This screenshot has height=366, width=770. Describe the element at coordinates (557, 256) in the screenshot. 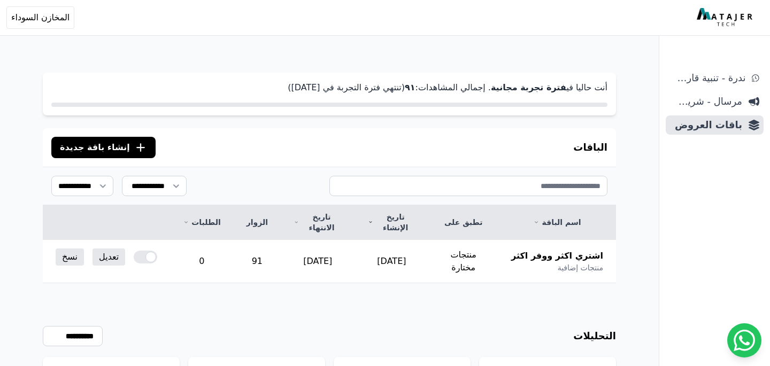

I see `span: اشتري اكثر ووفر اكثر` at that location.